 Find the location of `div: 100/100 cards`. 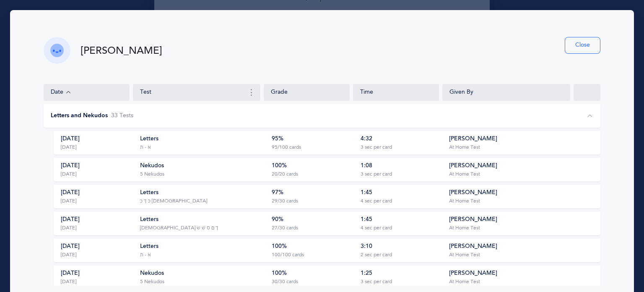

div: 100/100 cards is located at coordinates (288, 255).